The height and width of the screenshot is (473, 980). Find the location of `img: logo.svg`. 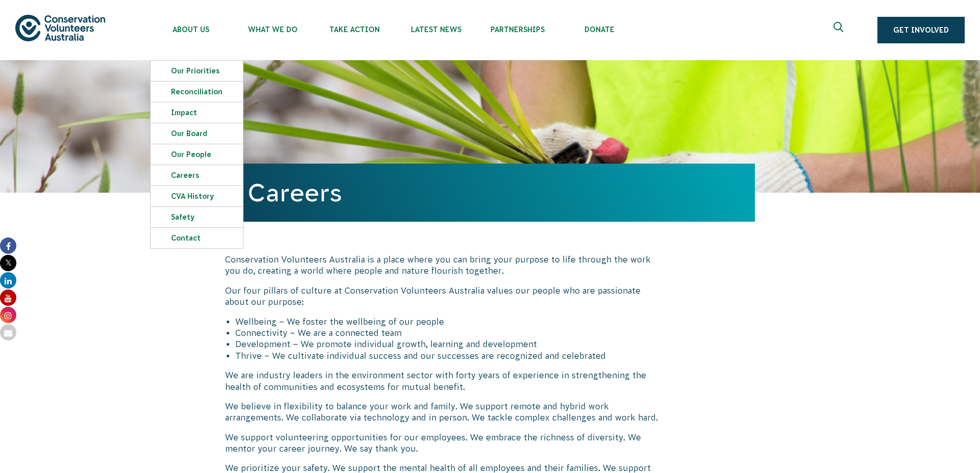

img: logo.svg is located at coordinates (60, 27).